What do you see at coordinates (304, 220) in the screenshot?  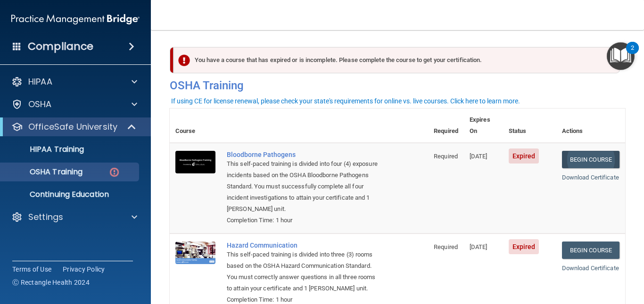 I see `div: Completion Time: 1 hour` at bounding box center [304, 220].